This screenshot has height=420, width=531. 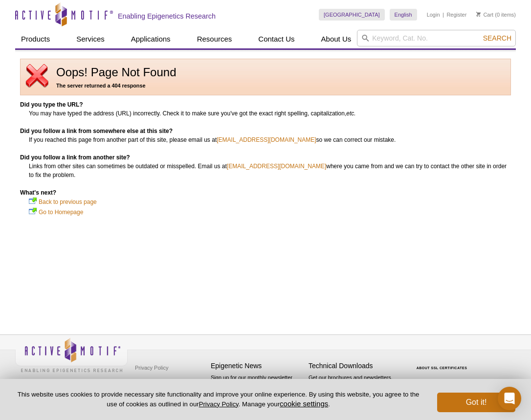 I want to click on input: Keyword, Cat. No., so click(x=436, y=38).